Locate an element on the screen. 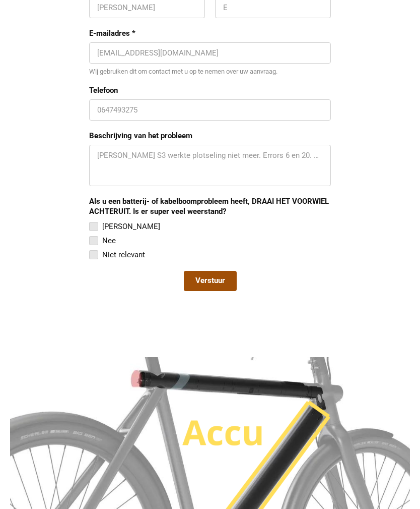  input: E-mailadres * is located at coordinates (210, 53).